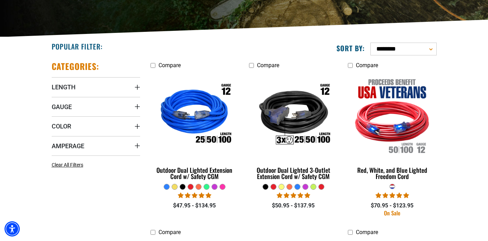 Image resolution: width=488 pixels, height=241 pixels. What do you see at coordinates (194, 128) in the screenshot?
I see `a: Outdoor Dual Lighted Extension Cord w/ Safety CGM Outdoor Dual Lighted Extension Cord w/ Safety CGM` at bounding box center [194, 128].